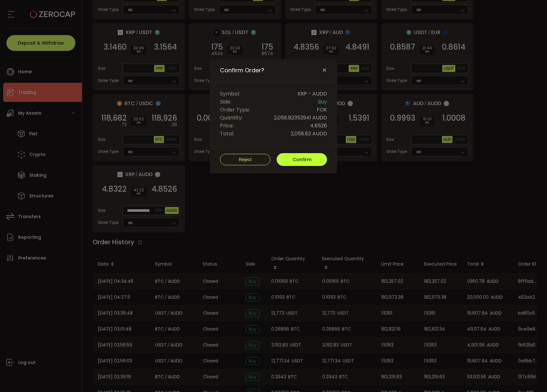  I want to click on button: Close, so click(324, 70).